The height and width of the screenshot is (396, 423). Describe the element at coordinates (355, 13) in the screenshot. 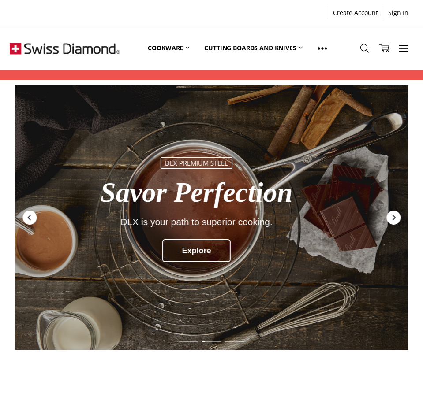

I see `a: Create Account` at that location.